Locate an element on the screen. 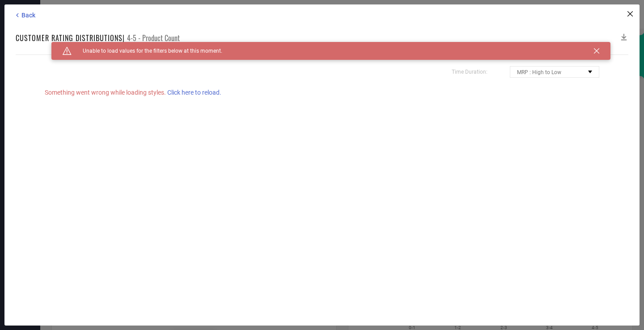  span: MRP : High to Low is located at coordinates (539, 73).